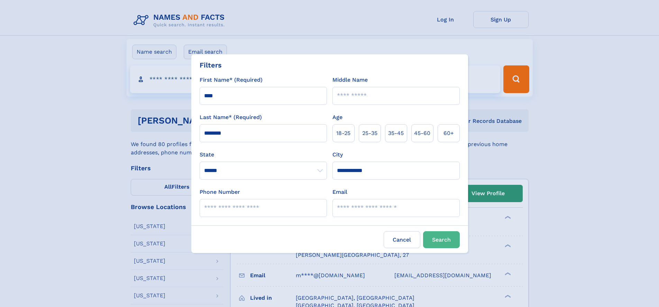 Image resolution: width=659 pixels, height=307 pixels. Describe the element at coordinates (337, 117) in the screenshot. I see `label: Age` at that location.